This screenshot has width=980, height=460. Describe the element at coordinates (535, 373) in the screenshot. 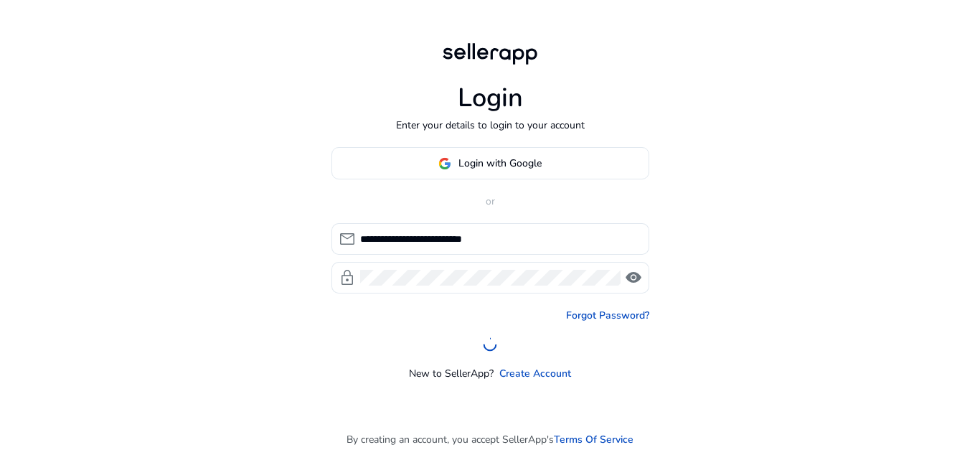

I see `a: Create Account` at that location.